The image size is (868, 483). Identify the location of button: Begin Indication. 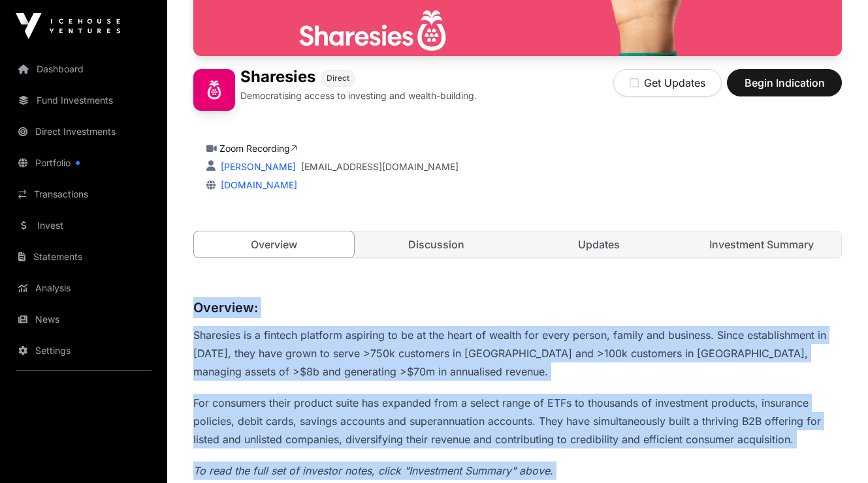
(784, 83).